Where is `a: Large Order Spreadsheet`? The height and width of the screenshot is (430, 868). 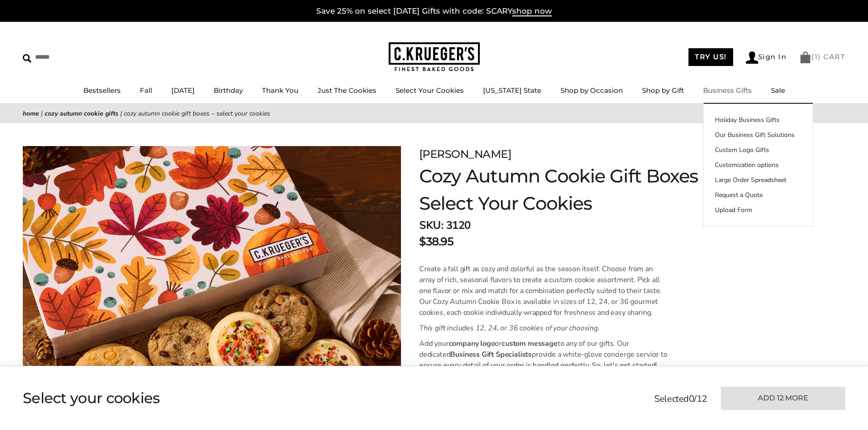 a: Large Order Spreadsheet is located at coordinates (758, 180).